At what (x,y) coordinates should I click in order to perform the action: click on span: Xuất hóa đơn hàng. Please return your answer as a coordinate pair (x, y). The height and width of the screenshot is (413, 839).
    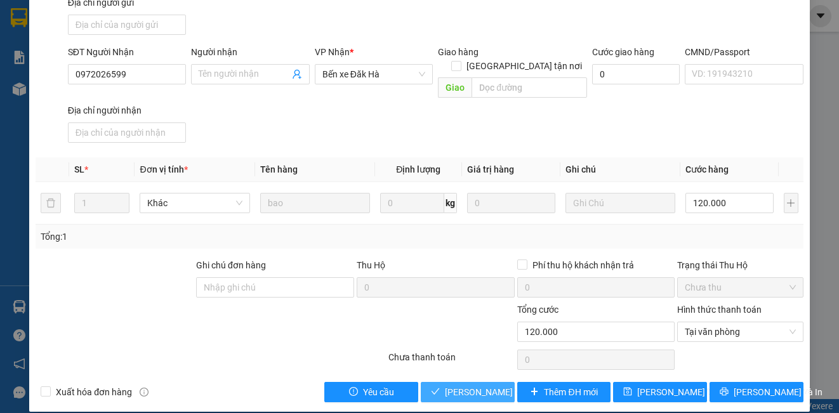
    Looking at the image, I should click on (94, 392).